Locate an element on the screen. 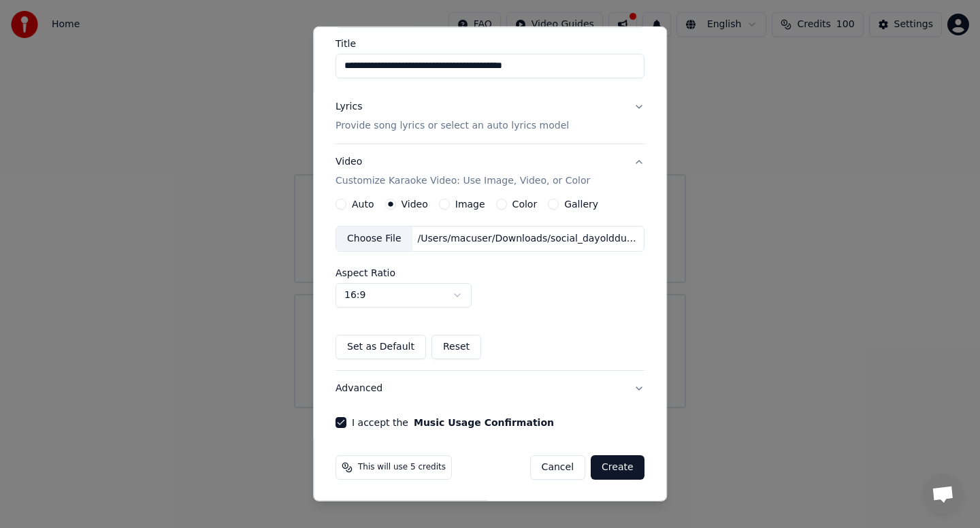 The height and width of the screenshot is (528, 980). label: Title is located at coordinates (490, 44).